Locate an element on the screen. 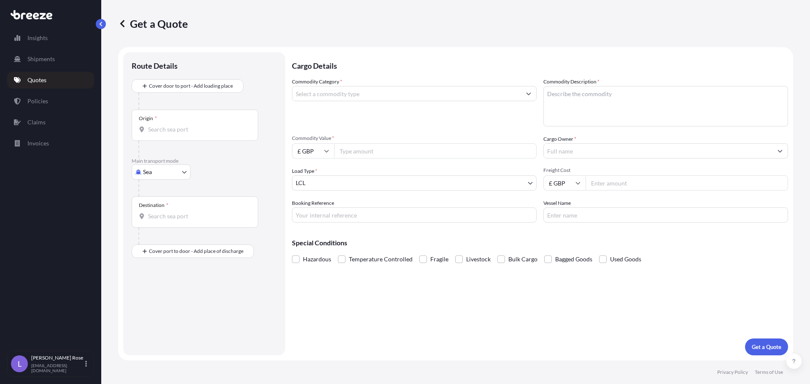 This screenshot has height=384, width=810. p: Route Details is located at coordinates (154, 66).